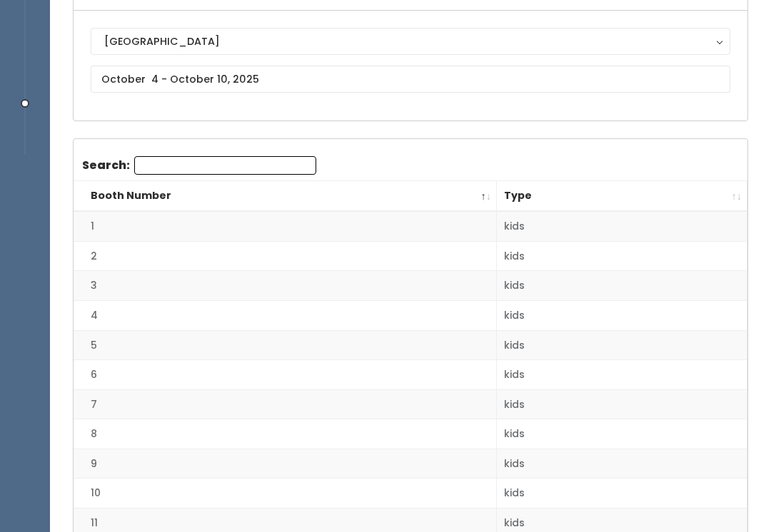 This screenshot has height=532, width=771. What do you see at coordinates (284, 257) in the screenshot?
I see `td: 2` at bounding box center [284, 257].